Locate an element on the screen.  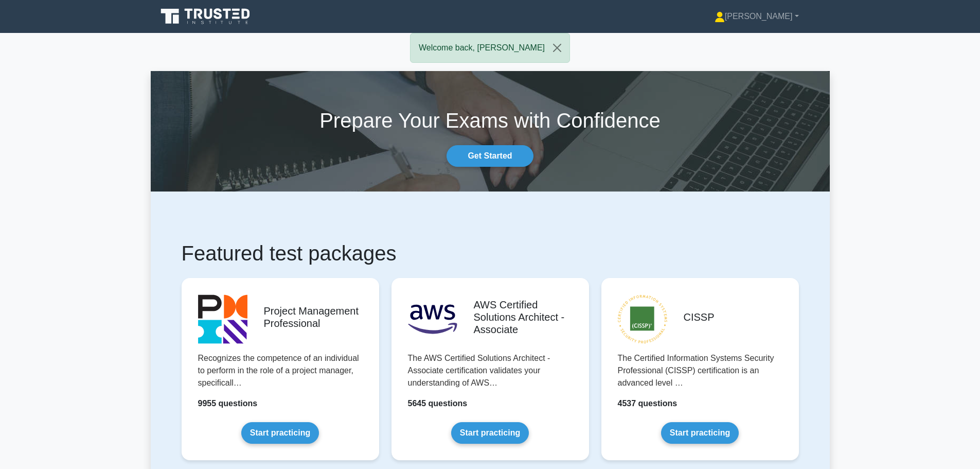
h1: Featured test packages is located at coordinates (490, 253).